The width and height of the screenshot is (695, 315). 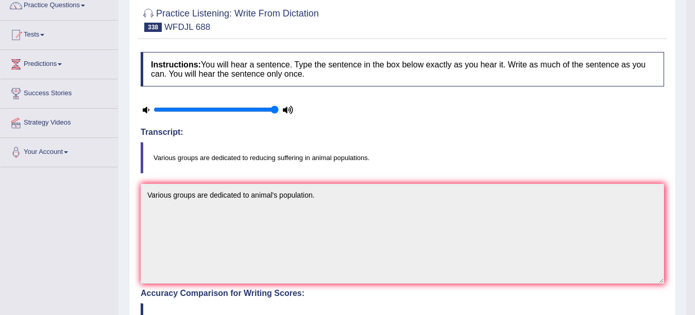 What do you see at coordinates (230, 19) in the screenshot?
I see `h2: Practice Listening: Write From Dictation` at bounding box center [230, 19].